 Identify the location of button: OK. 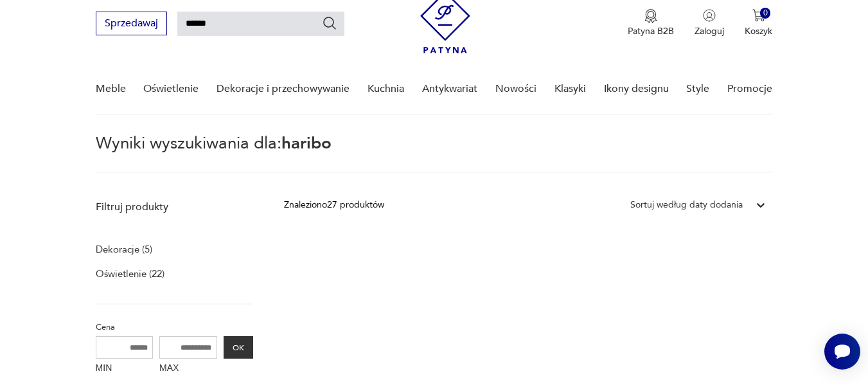
(238, 347).